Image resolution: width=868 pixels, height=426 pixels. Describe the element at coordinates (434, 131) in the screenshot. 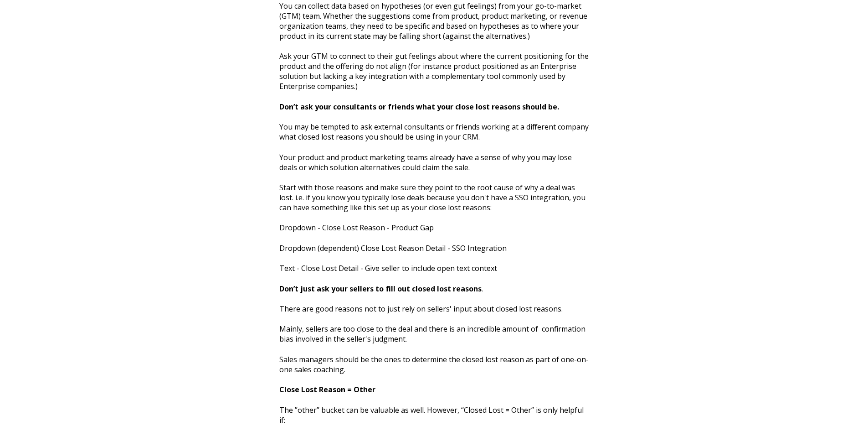

I see `p: You may be tempted to ask external consultants or friends working at a different company what clo...` at that location.